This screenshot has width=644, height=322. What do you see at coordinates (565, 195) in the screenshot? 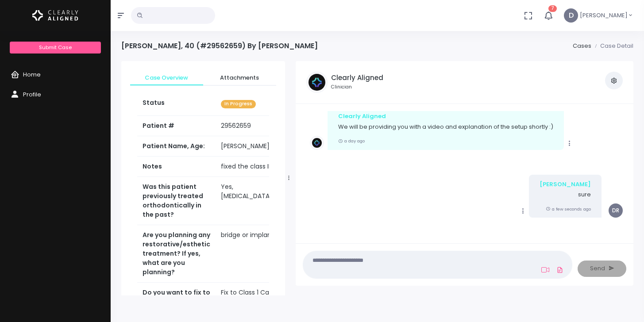
I see `p: sure` at bounding box center [565, 195].